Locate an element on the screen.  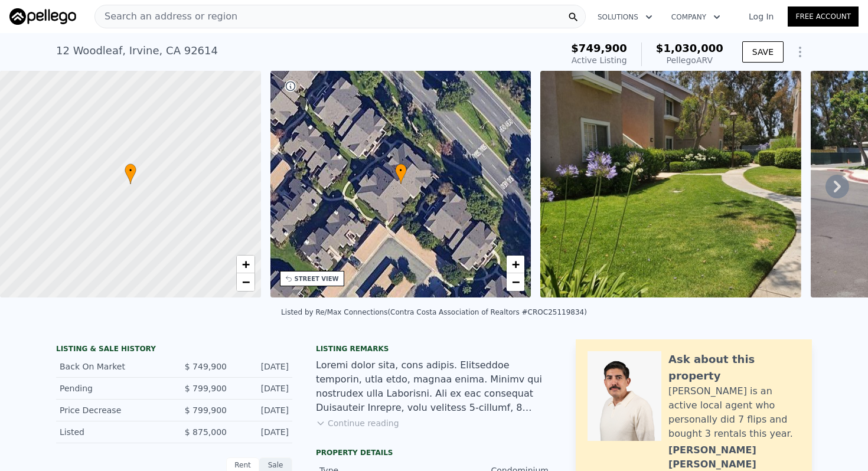
div: LISTING & SALE HISTORY is located at coordinates (174, 350).